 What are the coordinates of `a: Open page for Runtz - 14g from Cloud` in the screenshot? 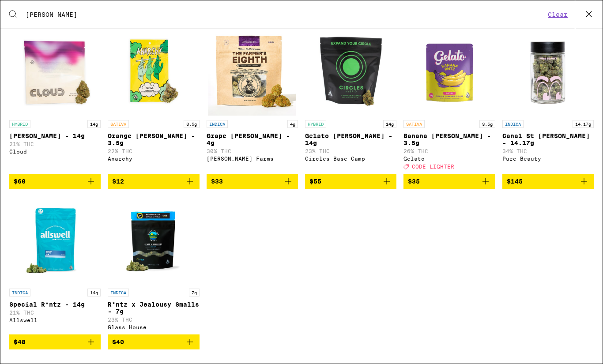 It's located at (55, 101).